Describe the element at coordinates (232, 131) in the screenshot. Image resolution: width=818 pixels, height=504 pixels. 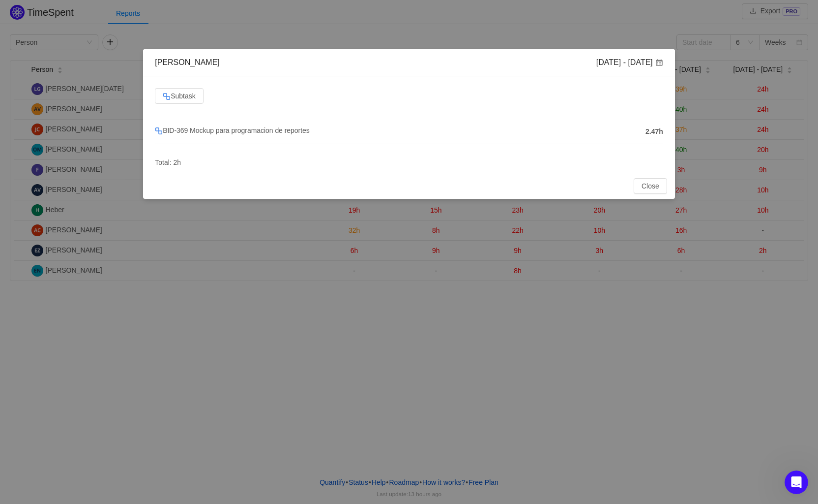
I see `span: BID-369 Mockup para programacion de reportes` at that location.